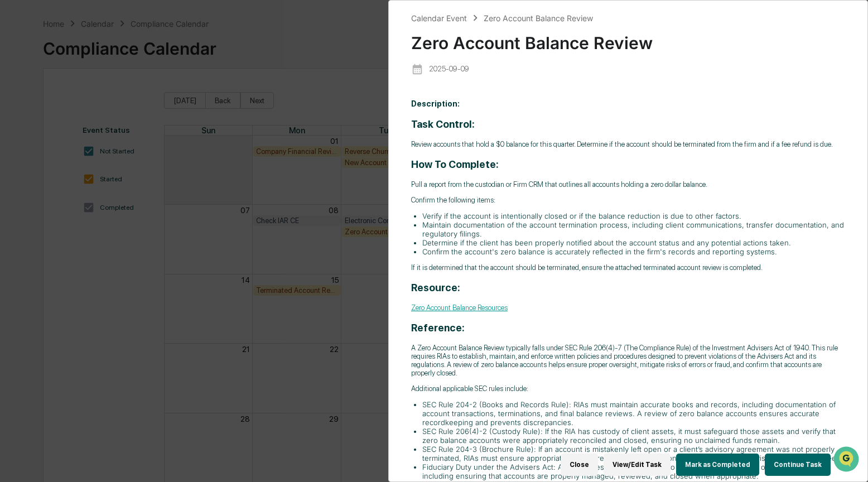  I want to click on strong: Task Control:, so click(443, 124).